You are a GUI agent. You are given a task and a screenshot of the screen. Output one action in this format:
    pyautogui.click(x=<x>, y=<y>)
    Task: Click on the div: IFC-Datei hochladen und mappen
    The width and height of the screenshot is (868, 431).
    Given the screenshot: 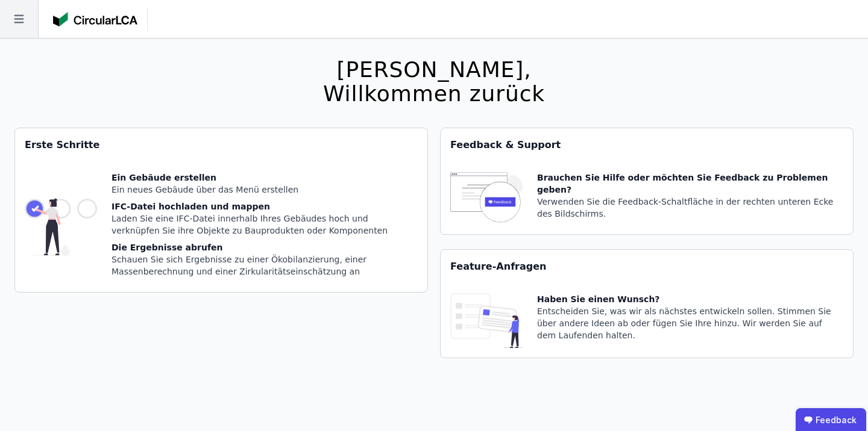 What is the action you would take?
    pyautogui.click(x=265, y=206)
    